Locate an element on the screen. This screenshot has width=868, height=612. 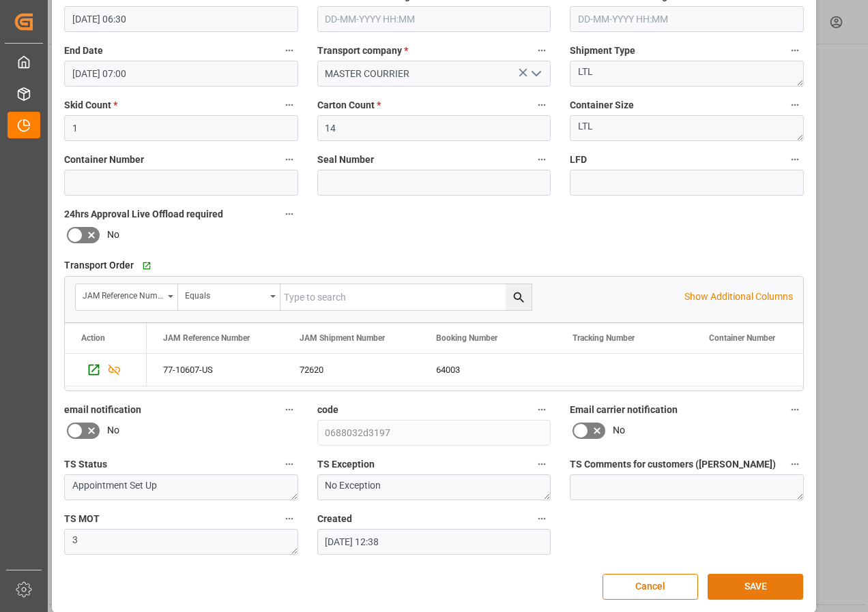
span: Container Size is located at coordinates (601, 105).